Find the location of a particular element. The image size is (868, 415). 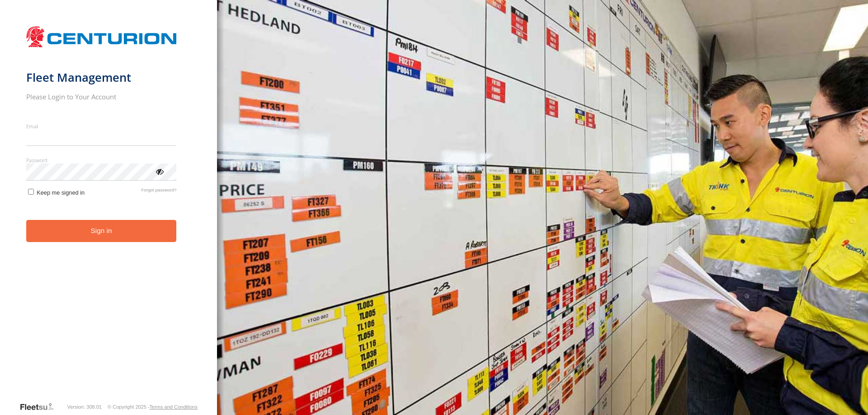

label: Email is located at coordinates (102, 126).